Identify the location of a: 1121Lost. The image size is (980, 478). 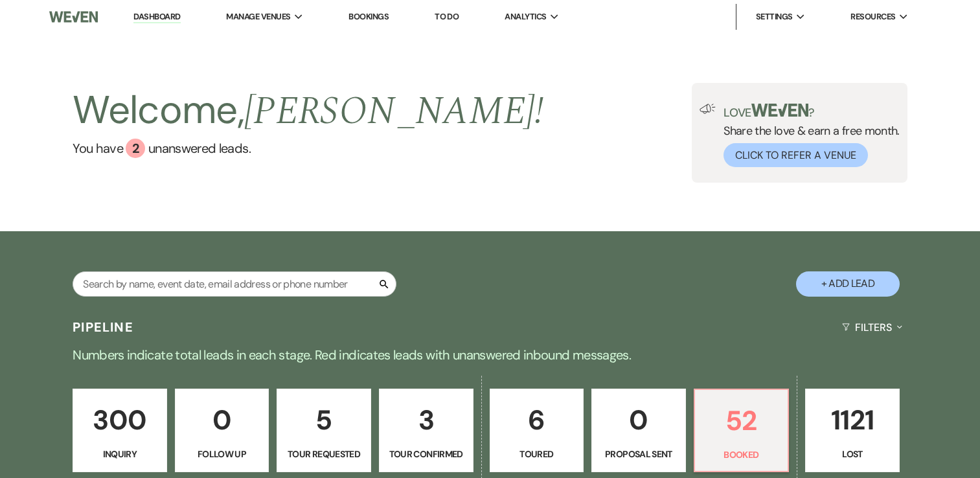
(852, 431).